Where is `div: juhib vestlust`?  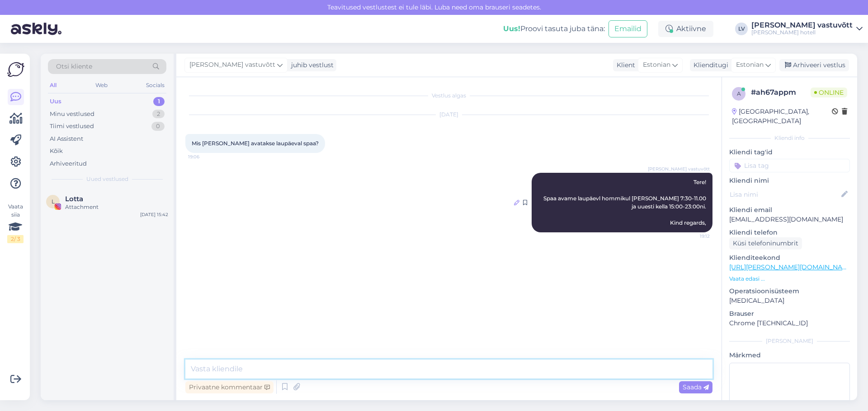
div: juhib vestlust is located at coordinates (310, 65).